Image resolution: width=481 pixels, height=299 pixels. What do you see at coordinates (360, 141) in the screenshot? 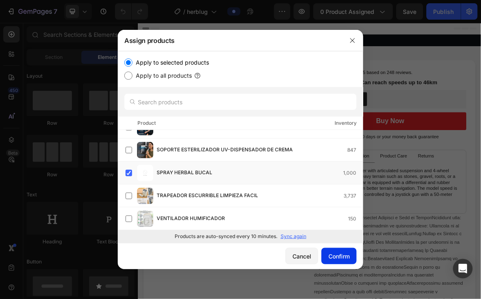
I see `div: Buy now` at bounding box center [360, 141].